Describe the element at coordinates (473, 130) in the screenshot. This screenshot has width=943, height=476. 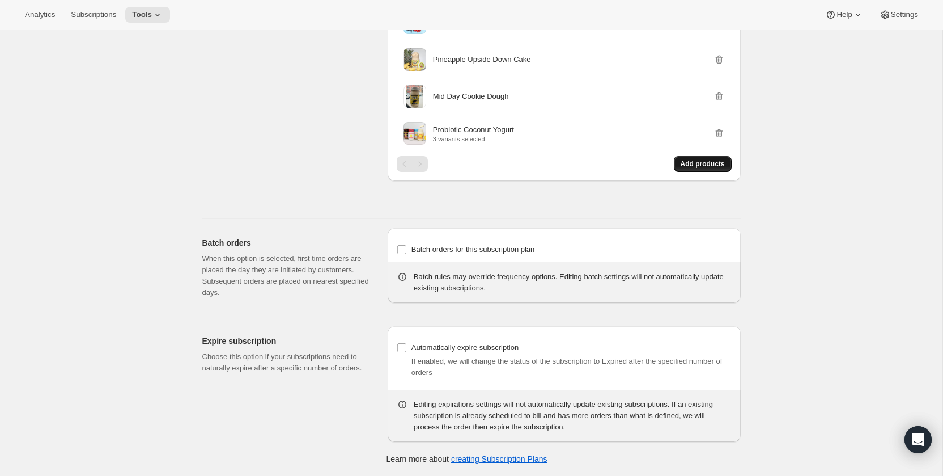
I see `p: Probiotic Coconut Yogurt` at that location.